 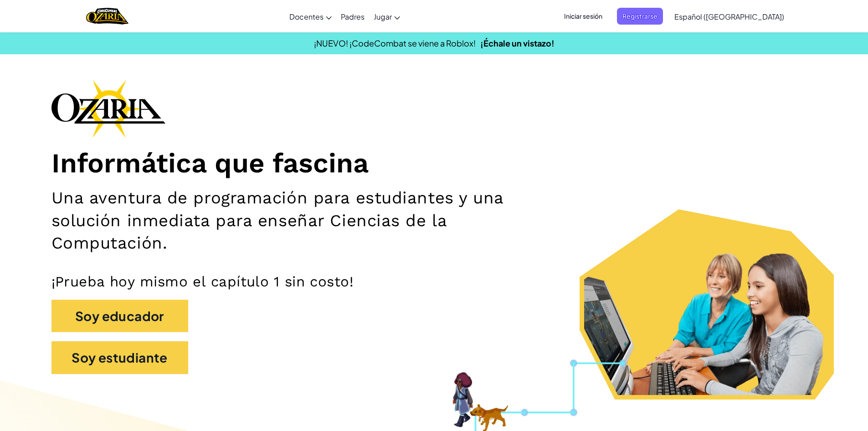 I want to click on button: Registrarse, so click(x=640, y=16).